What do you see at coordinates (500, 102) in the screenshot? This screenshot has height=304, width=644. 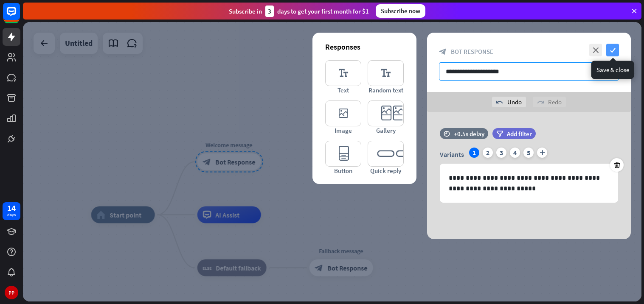 I see `i: undo` at bounding box center [500, 102].